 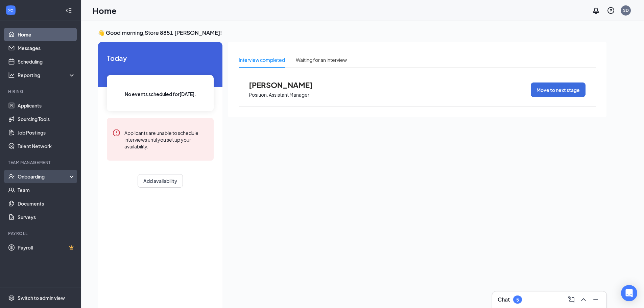 I want to click on div: Onboarding, so click(x=43, y=177).